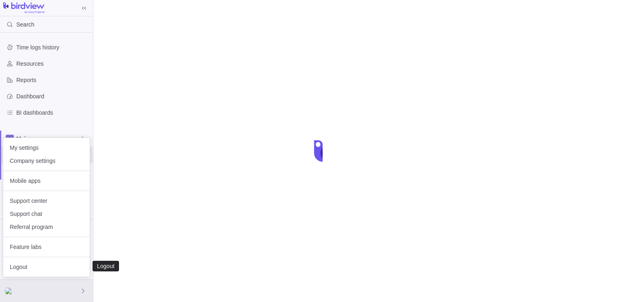 The width and height of the screenshot is (644, 302). What do you see at coordinates (47, 247) in the screenshot?
I see `a: Feature labs` at bounding box center [47, 247].